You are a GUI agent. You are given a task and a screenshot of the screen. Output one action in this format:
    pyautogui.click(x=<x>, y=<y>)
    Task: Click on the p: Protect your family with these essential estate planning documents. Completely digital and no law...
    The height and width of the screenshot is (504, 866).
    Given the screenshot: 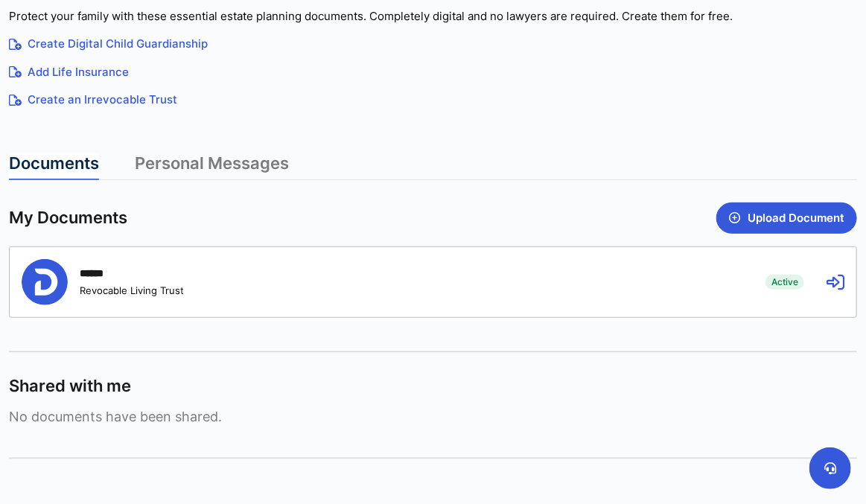 What is the action you would take?
    pyautogui.click(x=433, y=16)
    